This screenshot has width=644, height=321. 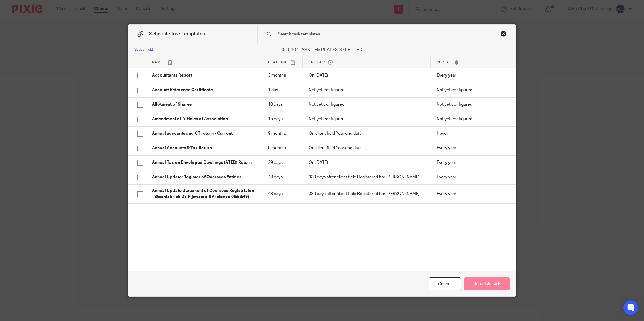 What do you see at coordinates (282, 163) in the screenshot?
I see `p: 29 days` at bounding box center [282, 163].